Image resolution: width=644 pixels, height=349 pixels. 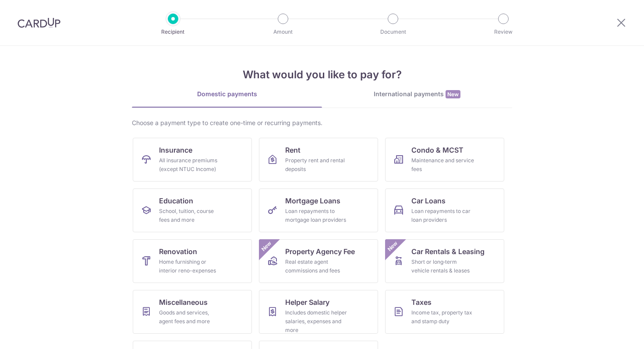 What do you see at coordinates (448, 252) in the screenshot?
I see `span: Car Rentals & Leasing` at bounding box center [448, 252].